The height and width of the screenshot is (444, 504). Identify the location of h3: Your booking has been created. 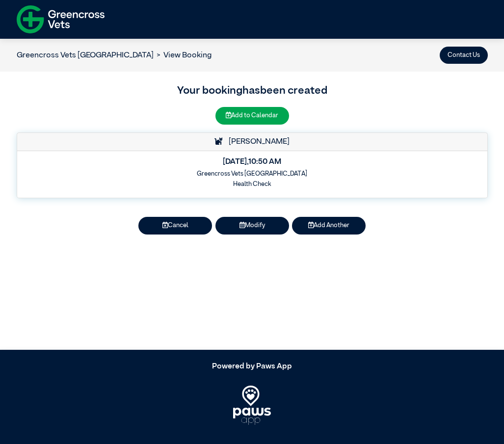
(252, 91).